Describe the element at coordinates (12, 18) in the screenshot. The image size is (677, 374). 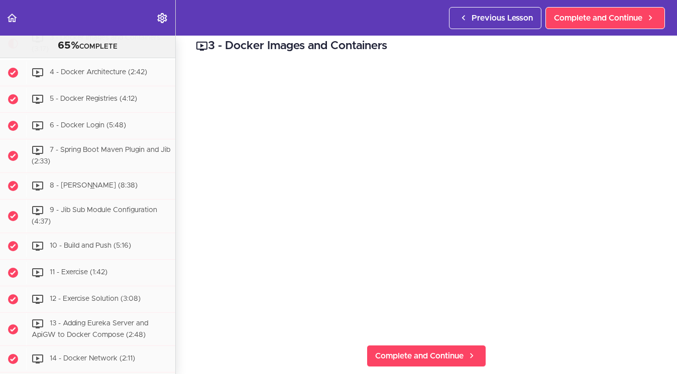
I see `svg: Back to course curriculum` at that location.